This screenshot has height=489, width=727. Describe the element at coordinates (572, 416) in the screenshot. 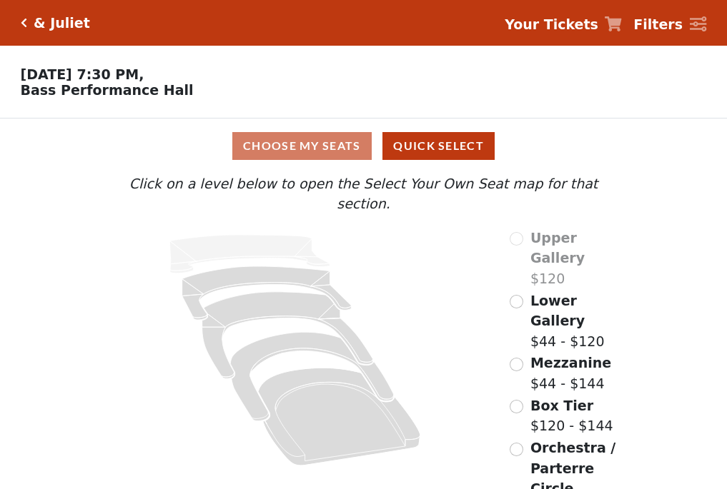

I see `label: $120 - $144` at that location.